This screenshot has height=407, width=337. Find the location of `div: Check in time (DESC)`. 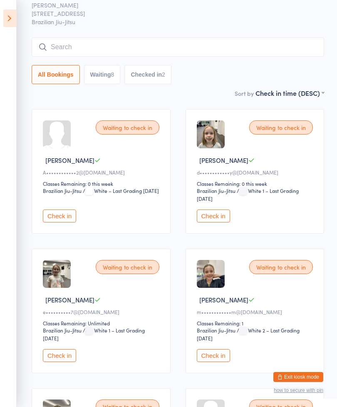

div: Check in time (DESC) is located at coordinates (290, 93).